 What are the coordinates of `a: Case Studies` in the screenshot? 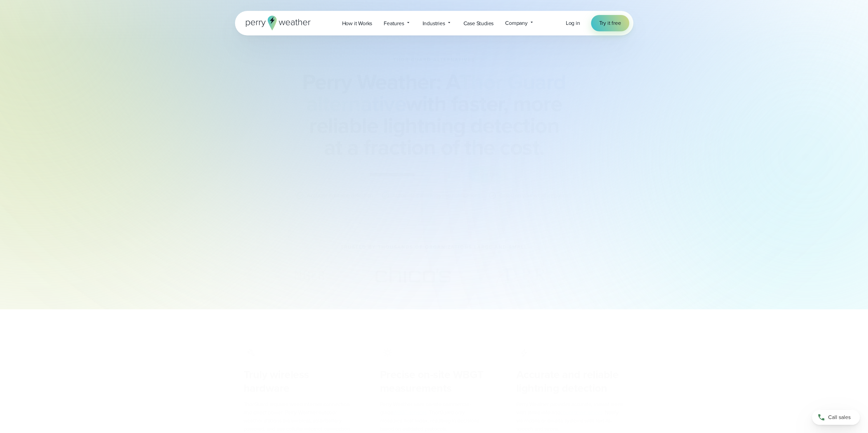 It's located at (478, 23).